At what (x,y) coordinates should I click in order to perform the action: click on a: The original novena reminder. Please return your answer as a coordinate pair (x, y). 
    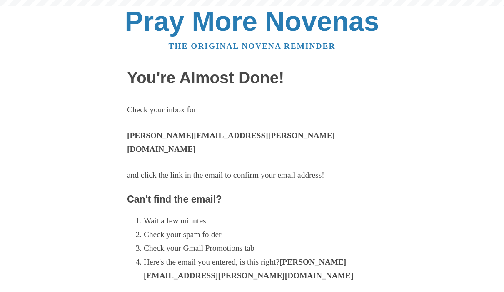
    Looking at the image, I should click on (252, 46).